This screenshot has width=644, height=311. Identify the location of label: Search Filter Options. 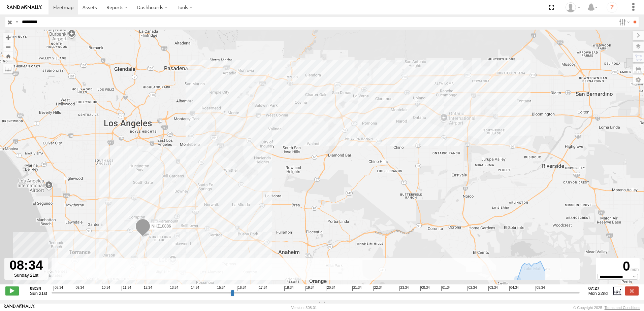
(624, 22).